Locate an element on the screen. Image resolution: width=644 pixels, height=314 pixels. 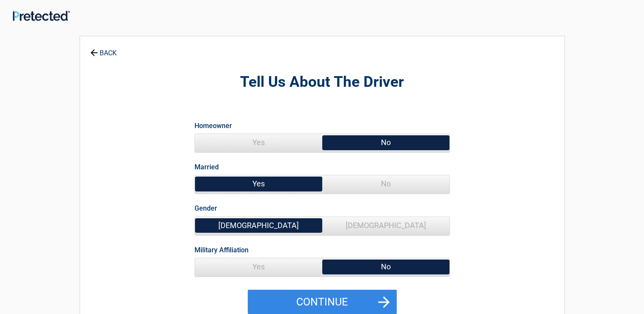
label: Gender is located at coordinates (206, 208).